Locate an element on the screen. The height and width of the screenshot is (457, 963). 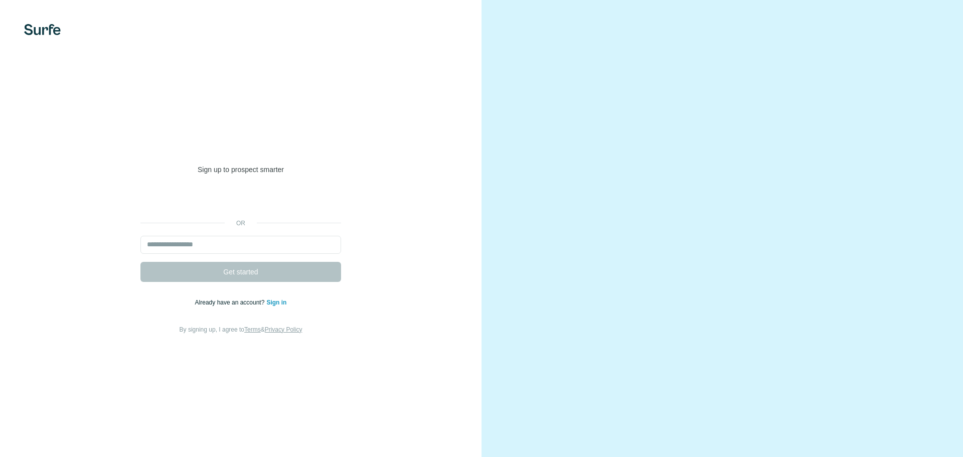
img: Surfe's logo is located at coordinates (42, 30).